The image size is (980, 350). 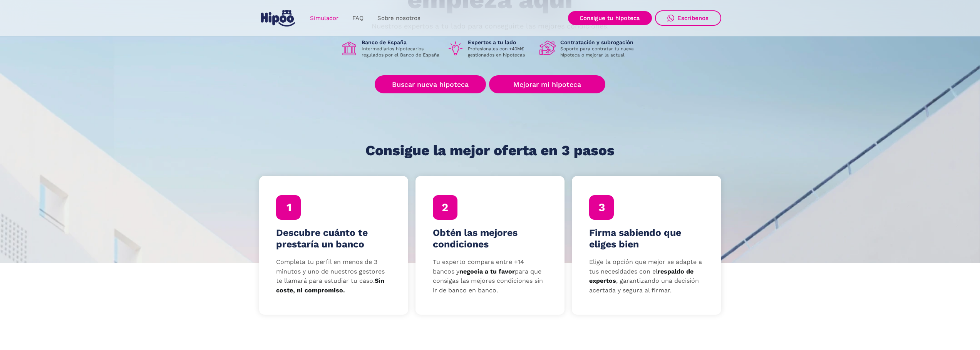 What do you see at coordinates (401, 42) in the screenshot?
I see `h1: Banco de España` at bounding box center [401, 42].